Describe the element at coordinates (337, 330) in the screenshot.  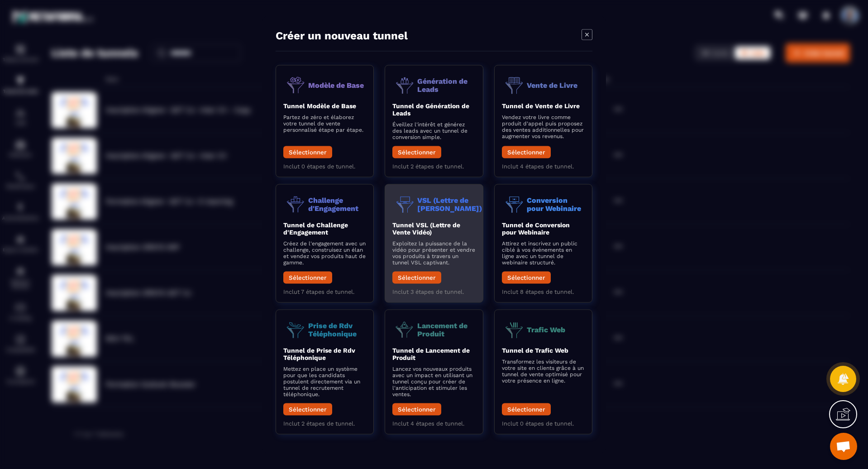
I see `p: Prise de Rdv Téléphonique` at that location.